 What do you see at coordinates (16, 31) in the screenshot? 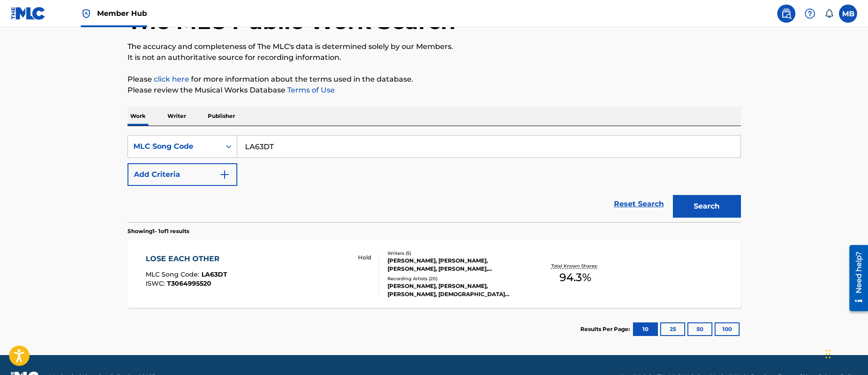
I see `div: Need help?` at bounding box center [16, 31].